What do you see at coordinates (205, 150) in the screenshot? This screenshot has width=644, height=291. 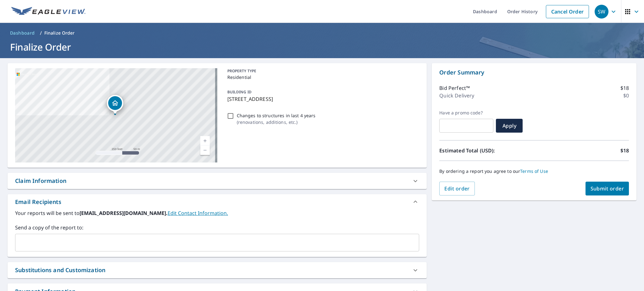 I see `a: Current Level 17, Zoom Out` at bounding box center [205, 150].